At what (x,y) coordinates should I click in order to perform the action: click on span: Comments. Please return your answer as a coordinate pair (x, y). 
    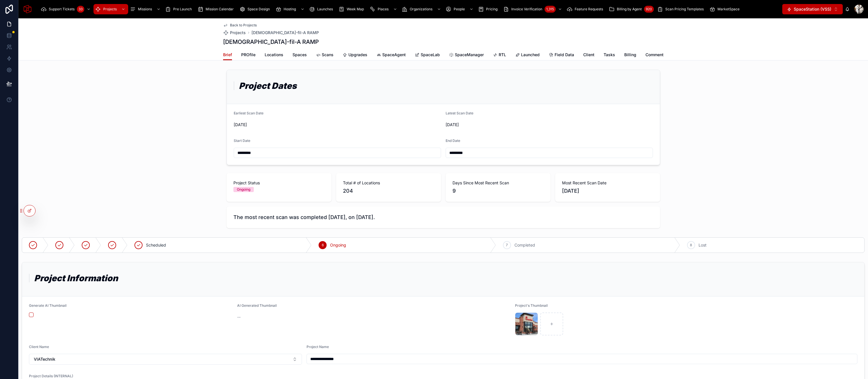
    Looking at the image, I should click on (655, 54).